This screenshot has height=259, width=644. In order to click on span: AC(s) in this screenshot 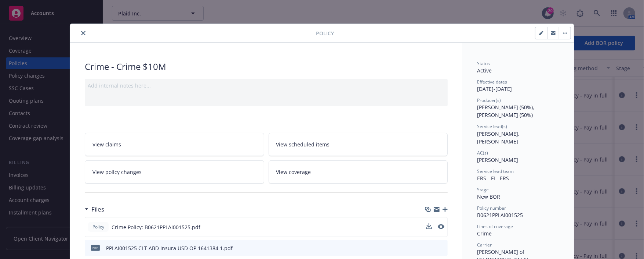, I will do `click(482, 152)`.